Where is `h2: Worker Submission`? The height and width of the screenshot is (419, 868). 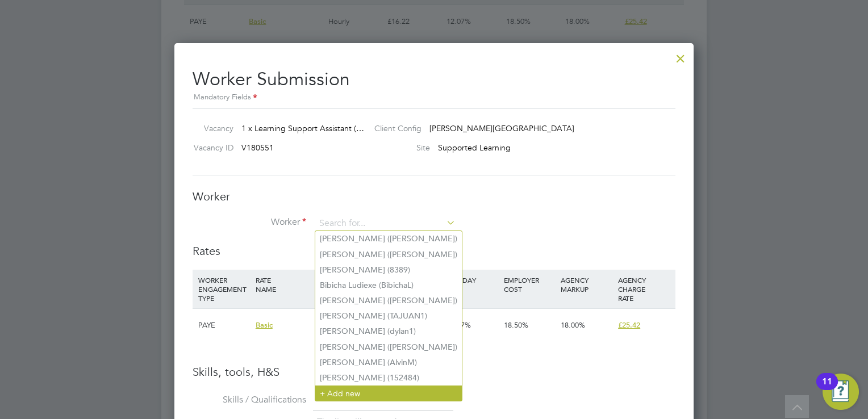
h2: Worker Submission is located at coordinates (434, 81).